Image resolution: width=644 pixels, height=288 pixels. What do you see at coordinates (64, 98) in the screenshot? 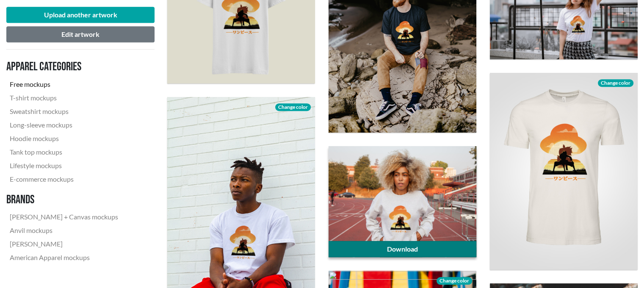
I see `a: T-shirt mockups` at bounding box center [64, 98].